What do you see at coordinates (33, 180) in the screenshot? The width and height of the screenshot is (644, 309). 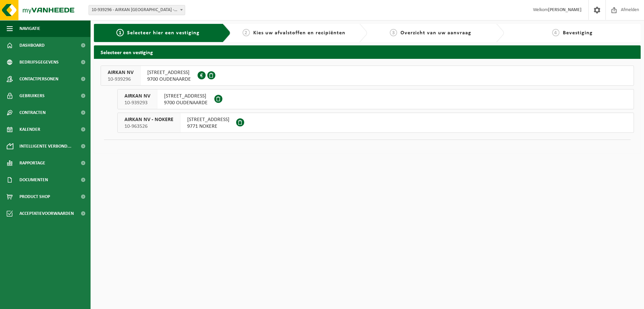 I see `span: Documenten` at bounding box center [33, 180].